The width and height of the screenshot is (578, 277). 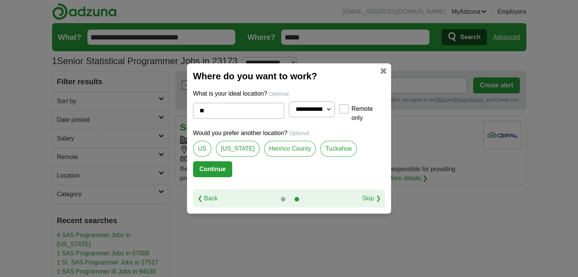 What do you see at coordinates (212, 169) in the screenshot?
I see `button: Continue` at bounding box center [212, 169].